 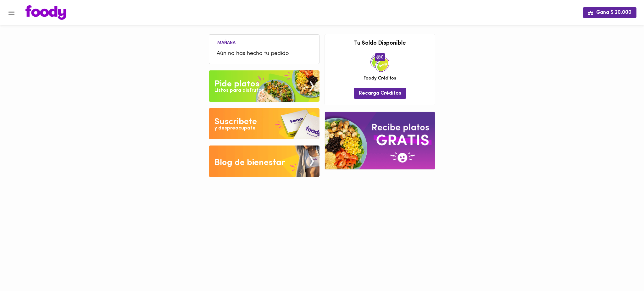 What do you see at coordinates (11, 13) in the screenshot?
I see `button: Menu` at bounding box center [11, 13].